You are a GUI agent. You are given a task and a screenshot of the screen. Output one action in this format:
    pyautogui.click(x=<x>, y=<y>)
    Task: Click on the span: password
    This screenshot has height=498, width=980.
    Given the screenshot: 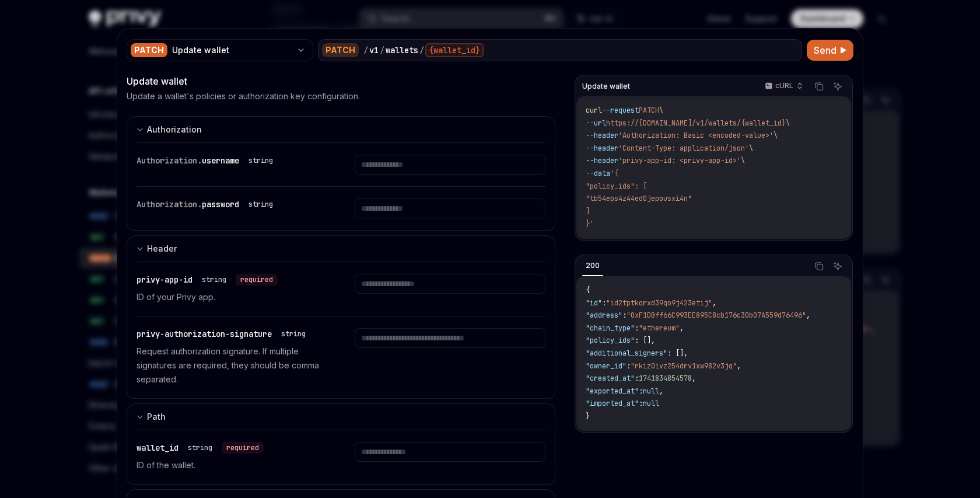 What is the action you would take?
    pyautogui.click(x=221, y=204)
    